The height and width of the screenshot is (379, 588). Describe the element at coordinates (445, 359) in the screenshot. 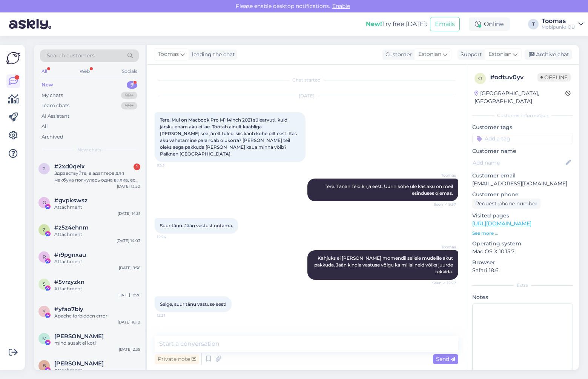

I see `span: Send` at that location.